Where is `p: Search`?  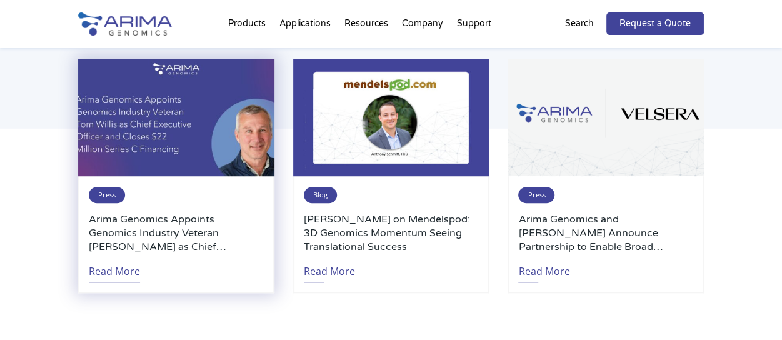 p: Search is located at coordinates (579, 24).